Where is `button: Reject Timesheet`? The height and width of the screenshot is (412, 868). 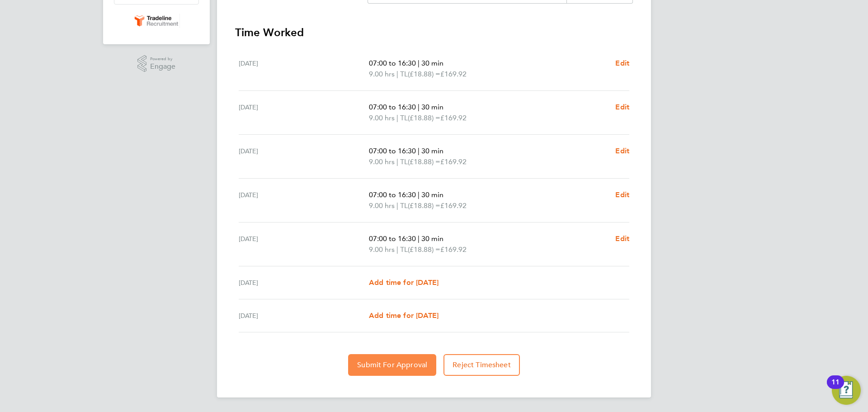
button: Reject Timesheet is located at coordinates (481, 365).